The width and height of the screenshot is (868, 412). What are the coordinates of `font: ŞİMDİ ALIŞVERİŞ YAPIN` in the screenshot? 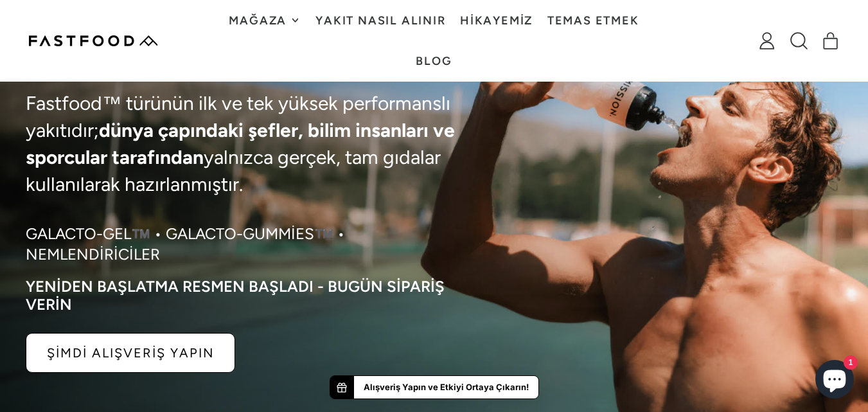 It's located at (131, 353).